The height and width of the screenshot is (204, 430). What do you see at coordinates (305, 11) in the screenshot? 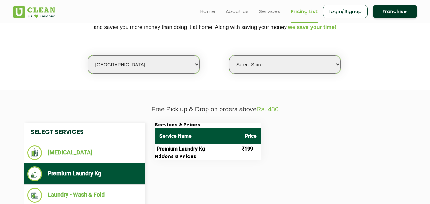
I see `a: Pricing List` at bounding box center [305, 11].